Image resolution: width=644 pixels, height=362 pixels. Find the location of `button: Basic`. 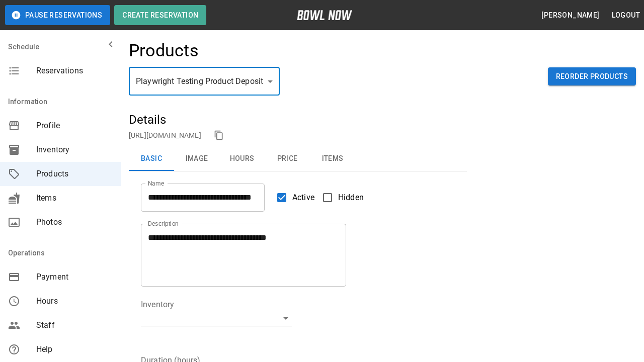

button: Basic is located at coordinates (152, 159).